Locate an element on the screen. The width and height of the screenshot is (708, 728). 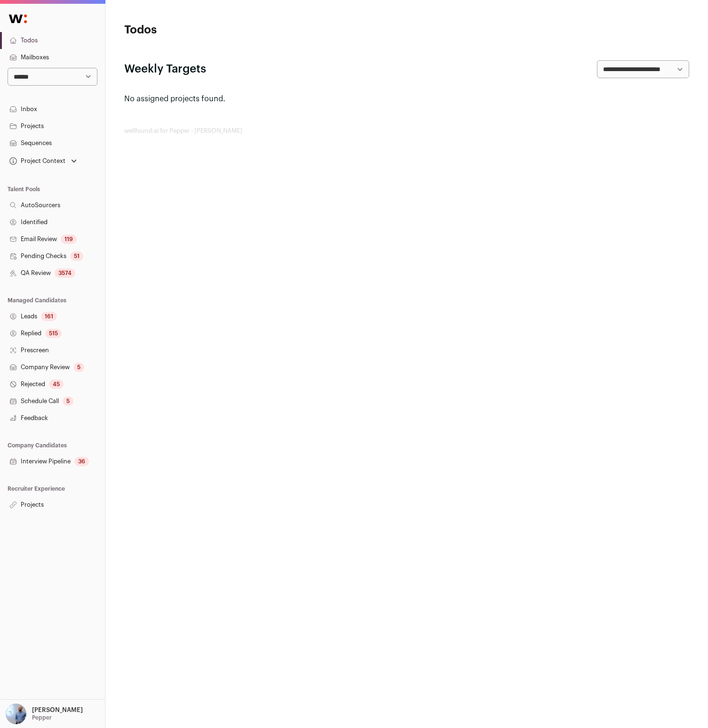
div: 3574 is located at coordinates (65, 273).